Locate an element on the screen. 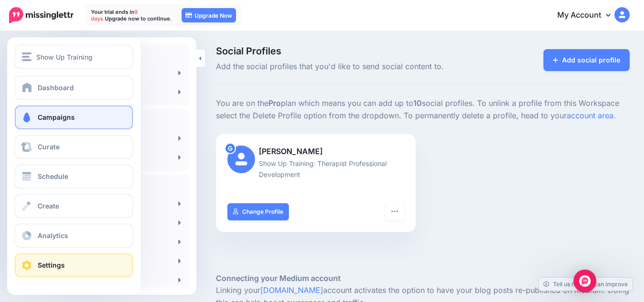 This screenshot has height=302, width=644. p: Show Up Training: Therapist Professional Development is located at coordinates (315, 169).